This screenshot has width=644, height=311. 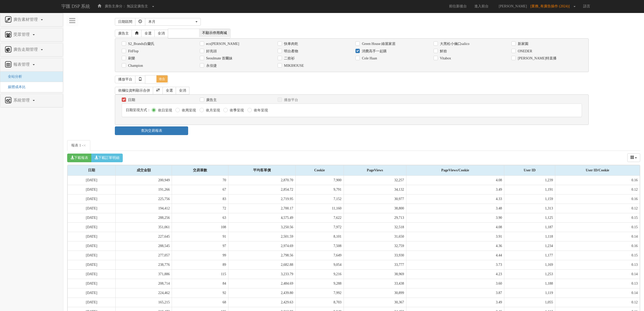 I want to click on td: 7,992, so click(x=320, y=293).